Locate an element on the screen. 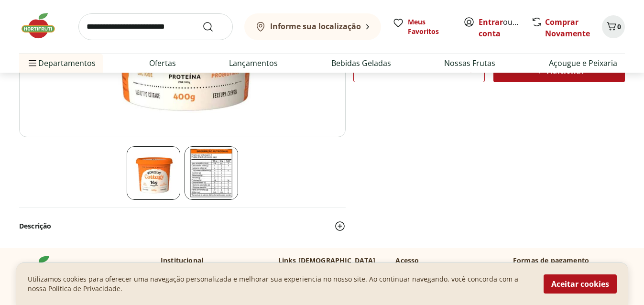 The image size is (644, 305). a: Nossas Frutas is located at coordinates (470, 63).